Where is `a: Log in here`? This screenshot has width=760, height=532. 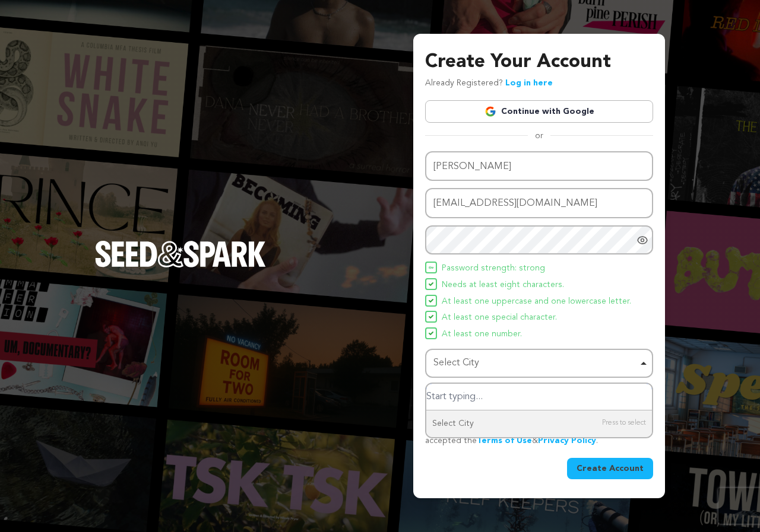
a: Log in here is located at coordinates (529, 83).